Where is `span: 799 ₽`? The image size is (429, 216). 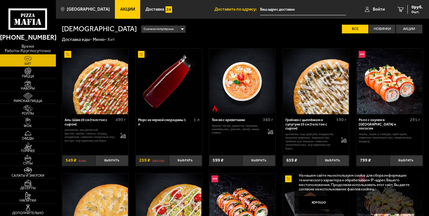
span: 799 ₽ is located at coordinates (365, 160).